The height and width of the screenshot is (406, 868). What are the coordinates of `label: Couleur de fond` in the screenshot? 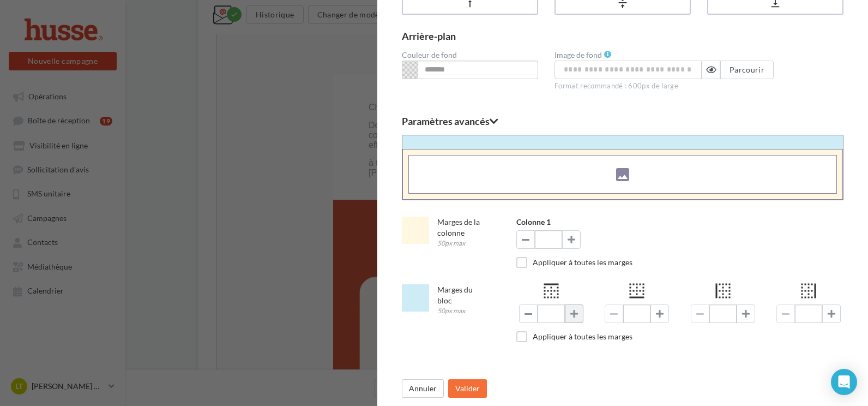 It's located at (429, 55).